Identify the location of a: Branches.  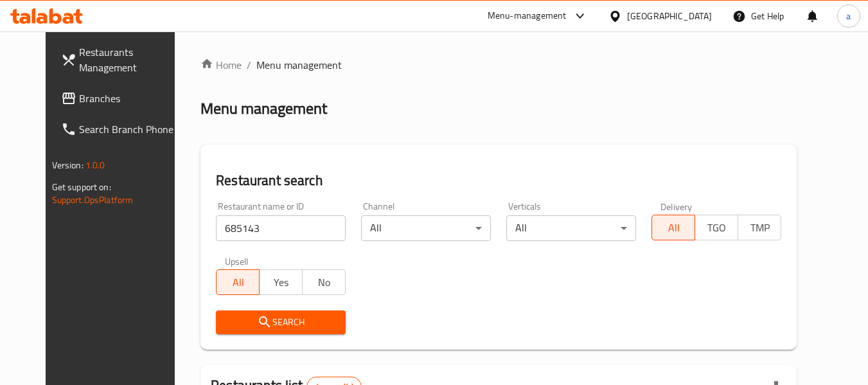
(121, 98).